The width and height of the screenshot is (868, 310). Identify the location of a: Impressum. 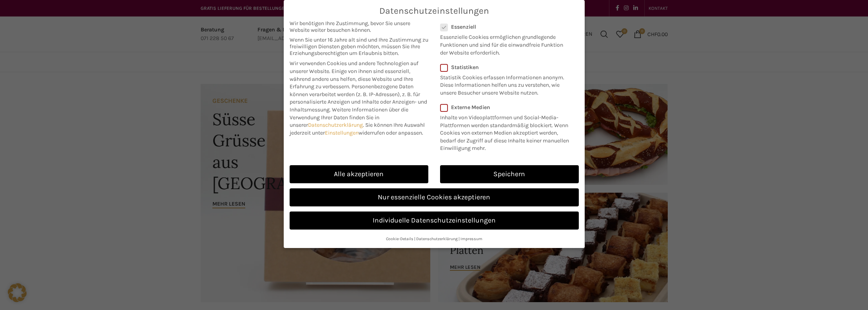
(471, 239).